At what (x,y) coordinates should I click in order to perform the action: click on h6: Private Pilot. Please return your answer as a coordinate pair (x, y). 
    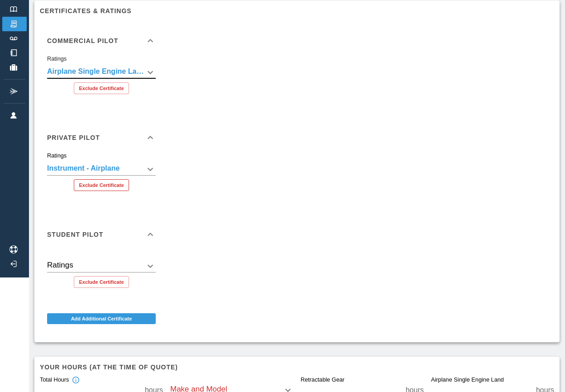
    Looking at the image, I should click on (74, 137).